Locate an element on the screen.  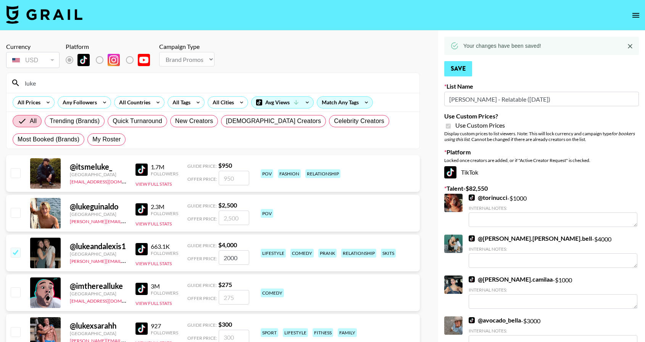
strong: $ 275 is located at coordinates (225, 284).